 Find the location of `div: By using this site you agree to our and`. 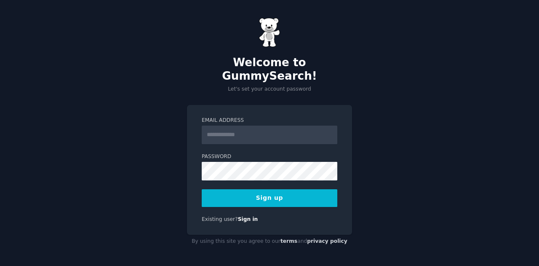

div: By using this site you agree to our and is located at coordinates (269, 241).